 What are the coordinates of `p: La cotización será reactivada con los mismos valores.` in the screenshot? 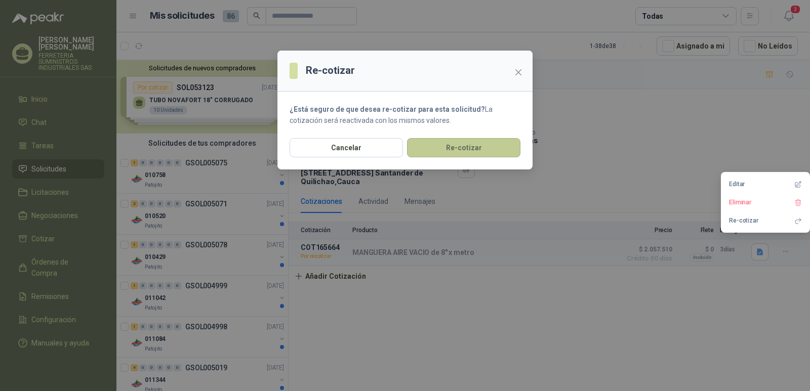 It's located at (405, 115).